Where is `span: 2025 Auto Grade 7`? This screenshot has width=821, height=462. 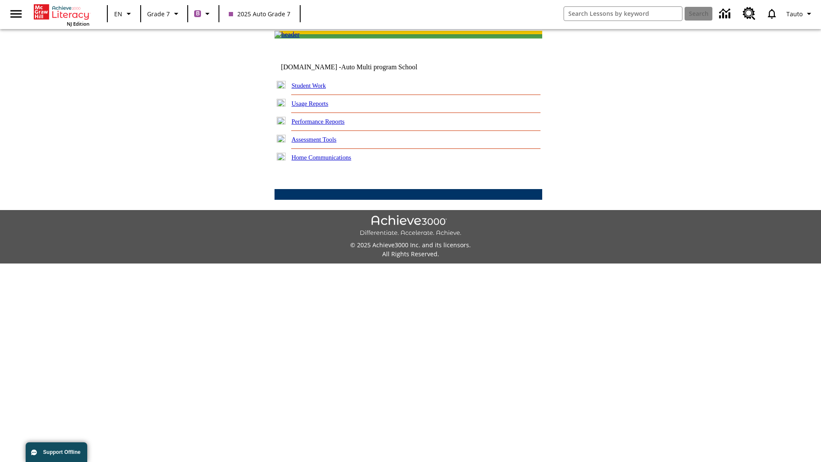
span: 2025 Auto Grade 7 is located at coordinates (259, 14).